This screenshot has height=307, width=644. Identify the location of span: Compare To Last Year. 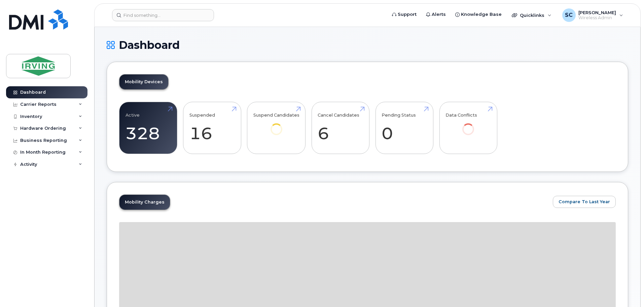
(584, 201).